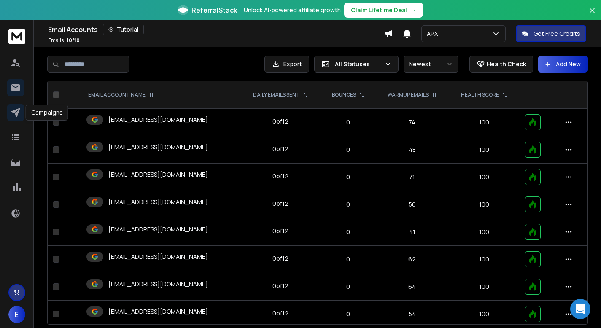 The height and width of the screenshot is (328, 601). I want to click on td: 62, so click(412, 259).